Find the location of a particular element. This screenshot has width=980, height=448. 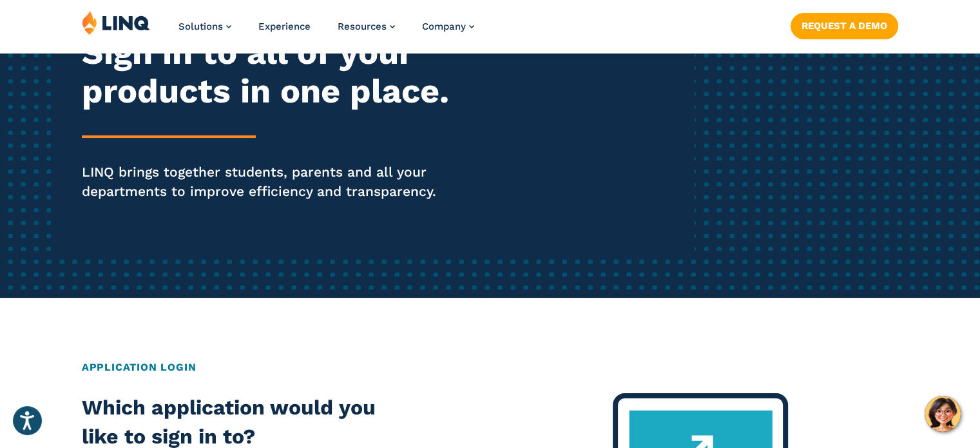

nav: Button Navigation is located at coordinates (844, 24).